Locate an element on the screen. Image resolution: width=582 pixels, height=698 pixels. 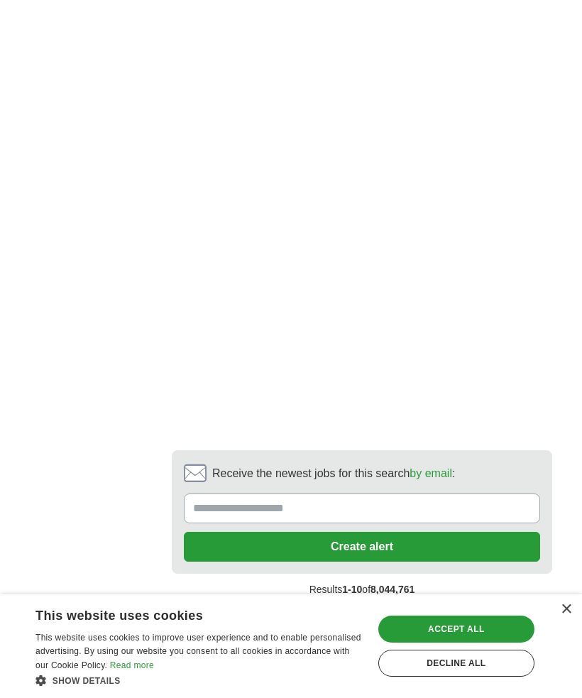
div: Results of is located at coordinates (362, 589).